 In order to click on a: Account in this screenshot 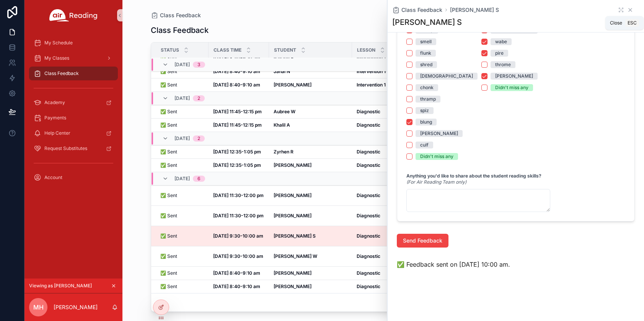, I will do `click(73, 177)`.